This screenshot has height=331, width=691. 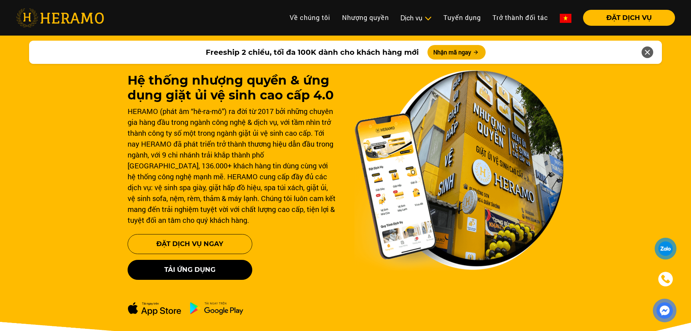 What do you see at coordinates (665, 279) in the screenshot?
I see `img: phone-icon` at bounding box center [665, 279].